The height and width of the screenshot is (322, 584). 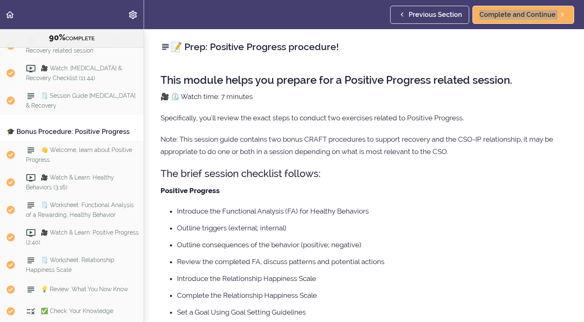 I want to click on li: Introduce the Functional Analysis (FA) for Healthy Behaviors, so click(x=372, y=211).